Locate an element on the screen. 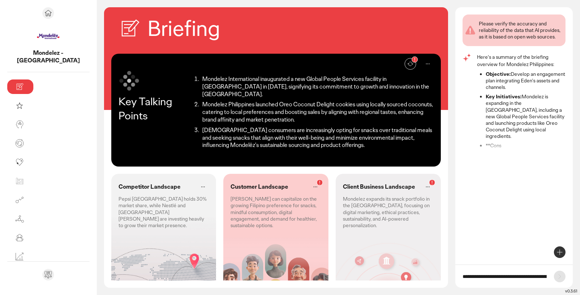  p: Client Business Landscape is located at coordinates (379, 187).